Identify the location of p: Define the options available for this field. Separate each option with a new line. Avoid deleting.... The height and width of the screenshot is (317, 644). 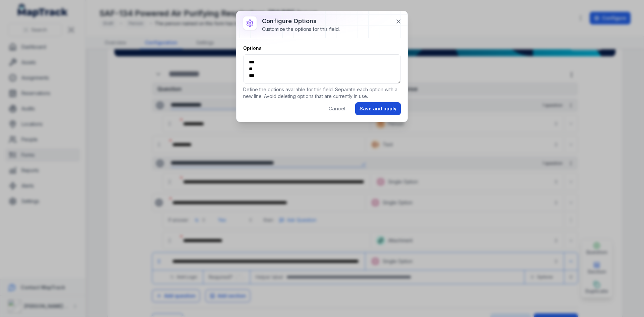
(322, 93).